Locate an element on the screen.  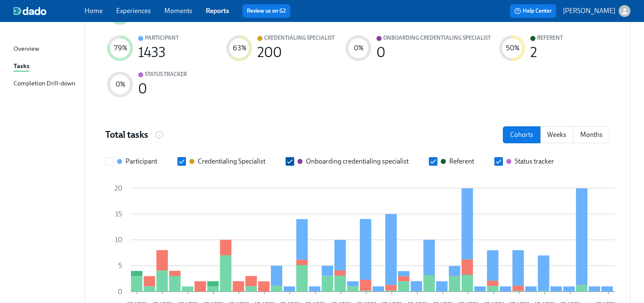
a: Completion Drill-down is located at coordinates (46, 84).